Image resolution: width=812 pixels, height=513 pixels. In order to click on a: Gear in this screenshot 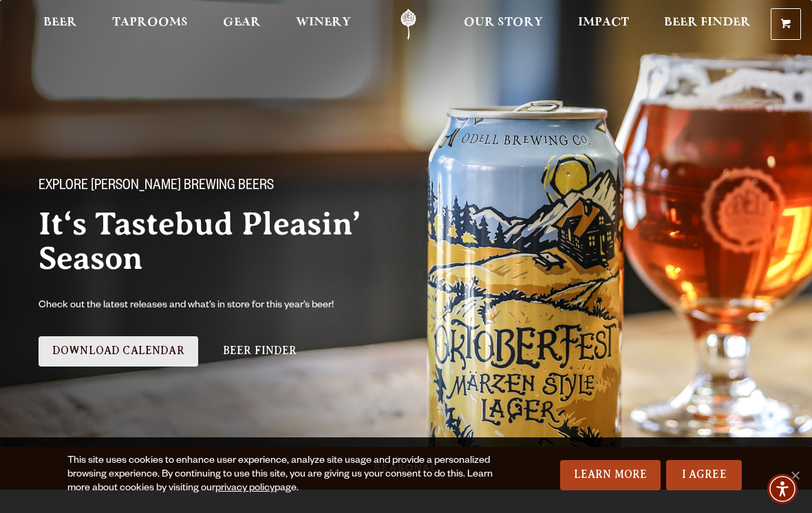, I will do `click(241, 24)`.